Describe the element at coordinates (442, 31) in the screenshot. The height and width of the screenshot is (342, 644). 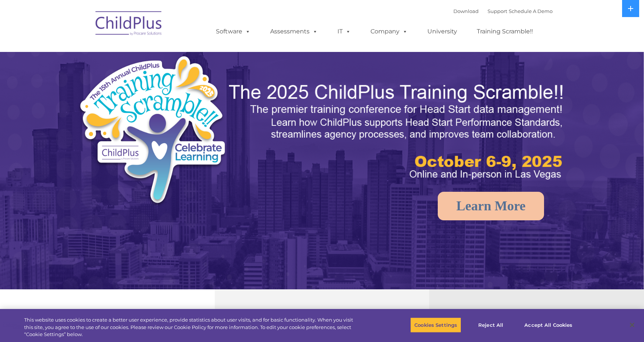
I see `a: University` at that location.